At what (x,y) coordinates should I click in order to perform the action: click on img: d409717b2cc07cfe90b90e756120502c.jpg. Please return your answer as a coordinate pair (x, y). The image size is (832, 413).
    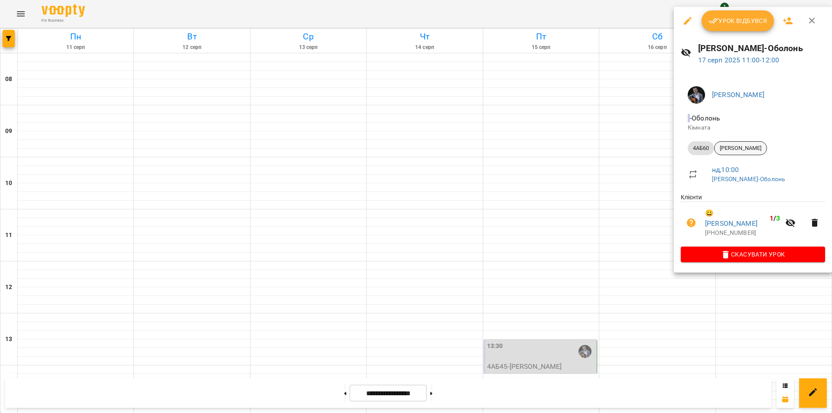
    Looking at the image, I should click on (697, 95).